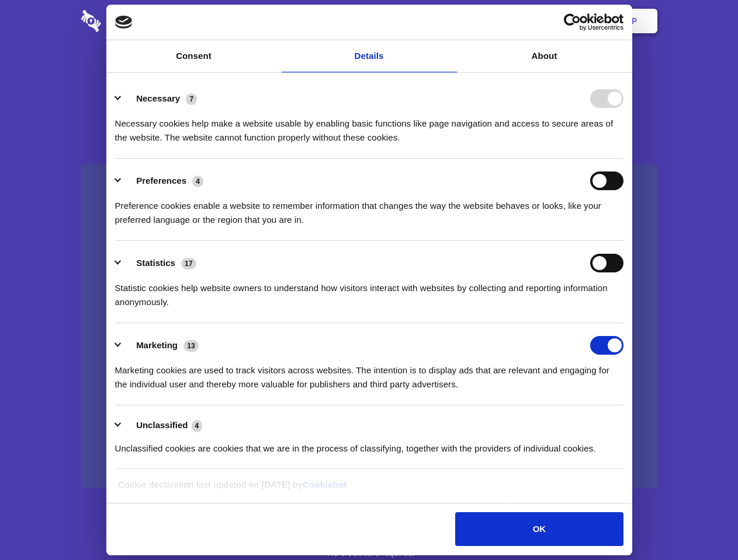  Describe the element at coordinates (369, 444) in the screenshot. I see `div: Unclassified cookies are cookies that we are in the process of classifying, together with the pro...` at that location.